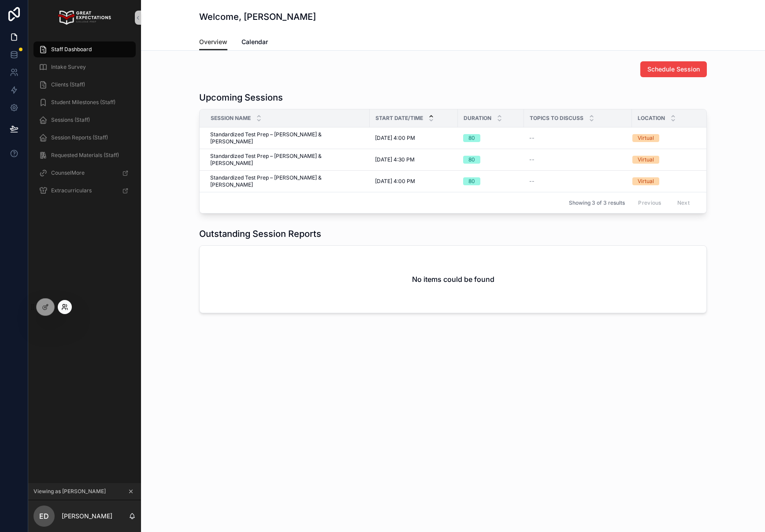 The image size is (765, 532). Describe the element at coordinates (85, 123) in the screenshot. I see `div: scrollable content` at that location.